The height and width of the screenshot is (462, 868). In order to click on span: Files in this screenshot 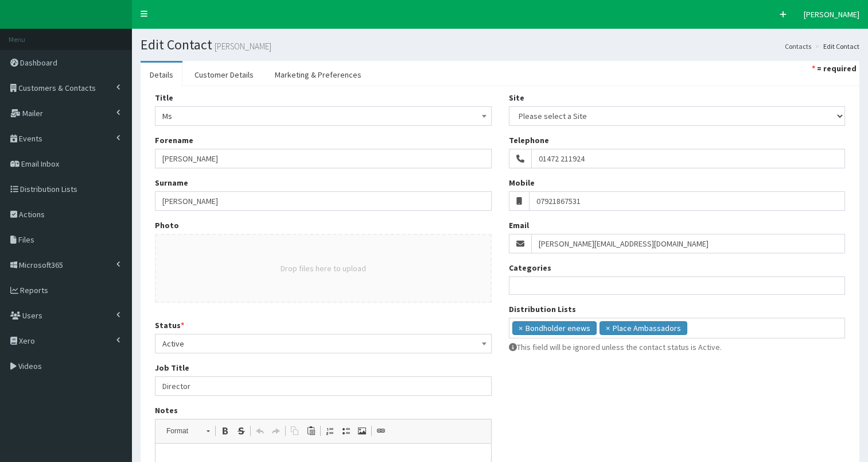, I will do `click(26, 239)`.